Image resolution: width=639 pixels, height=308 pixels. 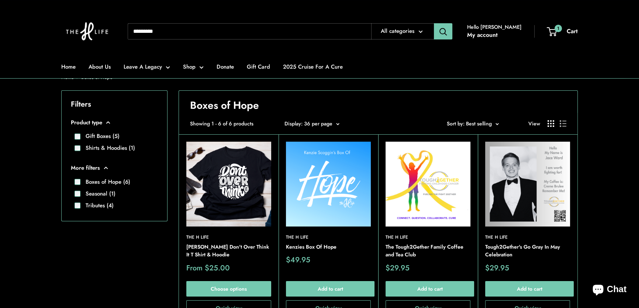 I want to click on img: Tough2Gether's Go Gray In May Celebration, so click(x=527, y=184).